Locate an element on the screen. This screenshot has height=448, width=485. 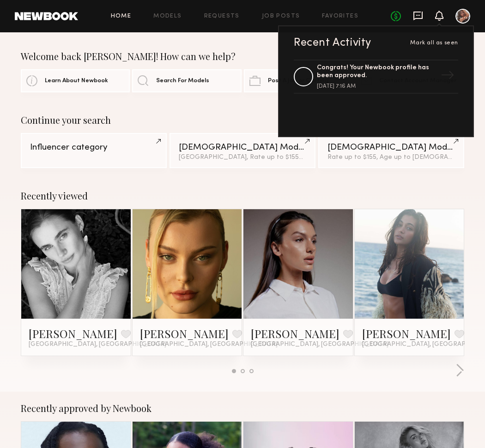
span: Post A Job or Casting is located at coordinates (298, 81).